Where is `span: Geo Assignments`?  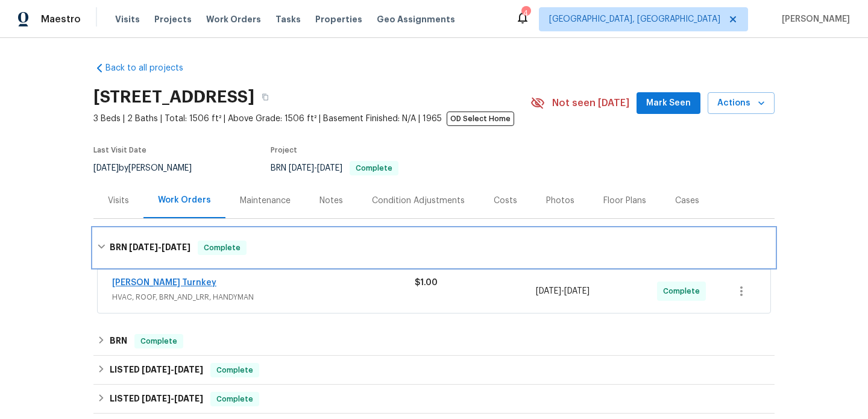
span: Geo Assignments is located at coordinates (416, 19).